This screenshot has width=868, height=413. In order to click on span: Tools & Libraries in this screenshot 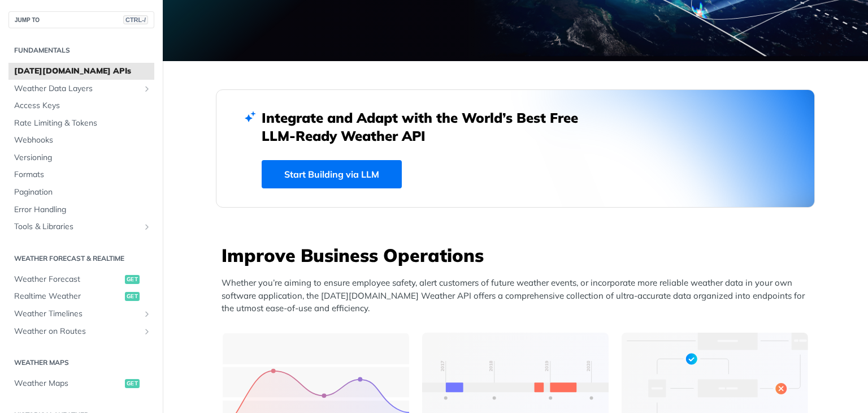, I will do `click(77, 226)`.